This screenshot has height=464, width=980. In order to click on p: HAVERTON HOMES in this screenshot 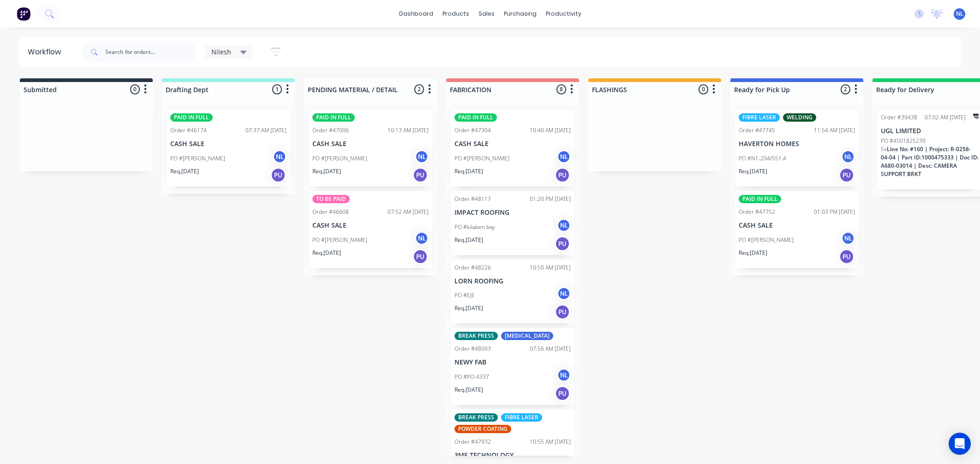, I will do `click(797, 144)`.